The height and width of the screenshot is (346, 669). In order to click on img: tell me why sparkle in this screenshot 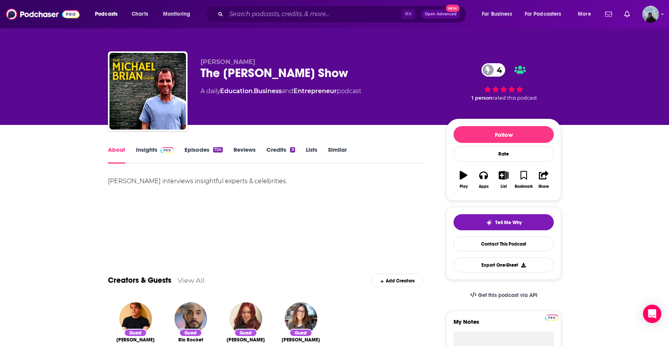, I will do `click(489, 222)`.